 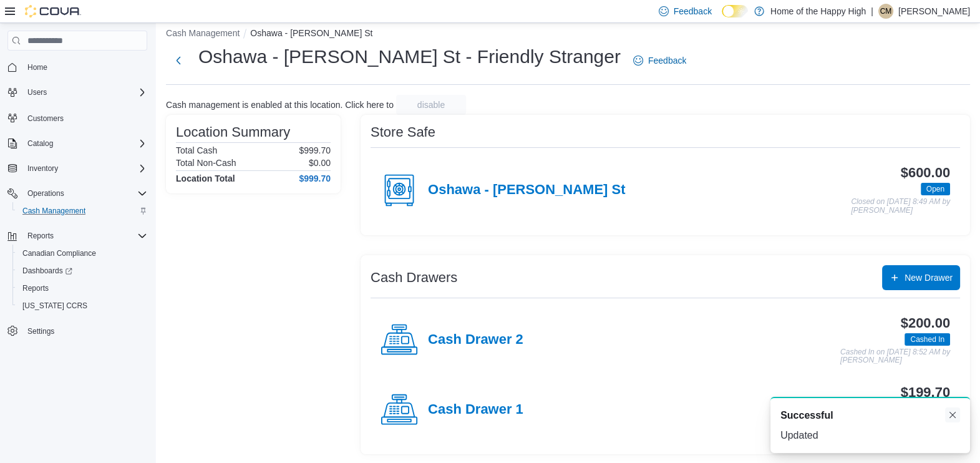 I want to click on a: Canadian Compliance, so click(x=60, y=253).